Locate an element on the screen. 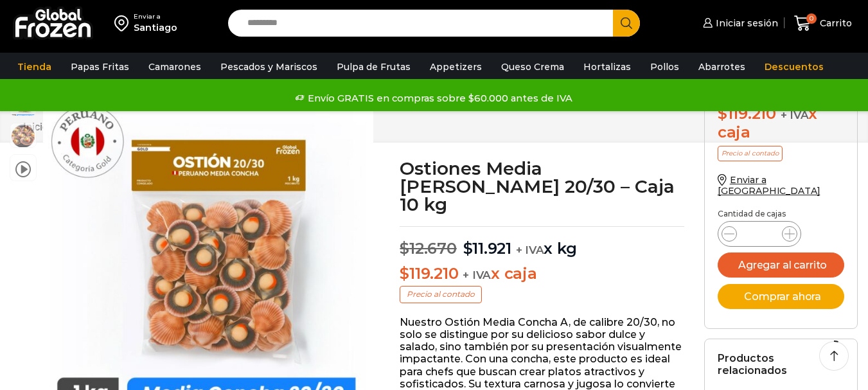 Image resolution: width=868 pixels, height=390 pixels. a: Iniciar sesión is located at coordinates (739, 23).